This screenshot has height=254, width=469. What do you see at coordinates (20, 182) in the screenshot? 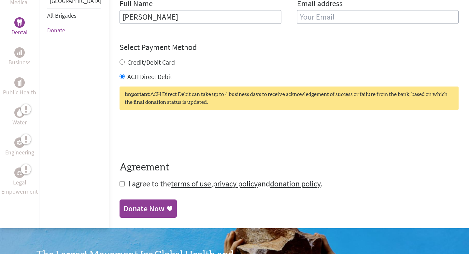
I see `a: Legal EmpowermentLegal Empowerment` at bounding box center [20, 182].